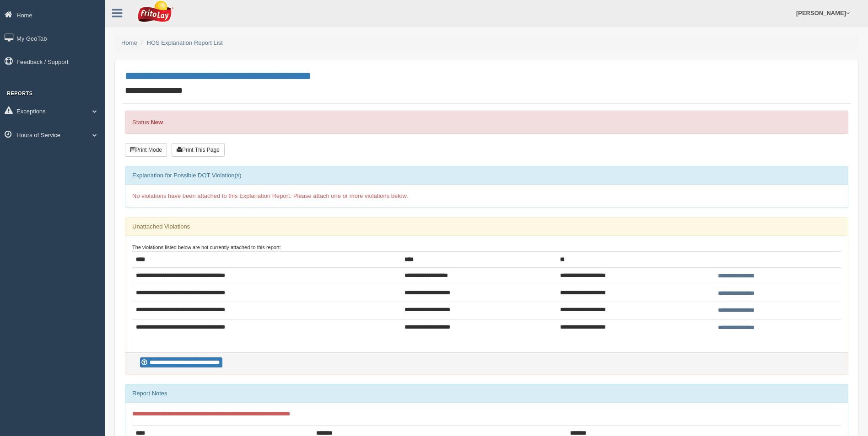 The height and width of the screenshot is (436, 868). What do you see at coordinates (486, 122) in the screenshot?
I see `div: Status:` at bounding box center [486, 122].